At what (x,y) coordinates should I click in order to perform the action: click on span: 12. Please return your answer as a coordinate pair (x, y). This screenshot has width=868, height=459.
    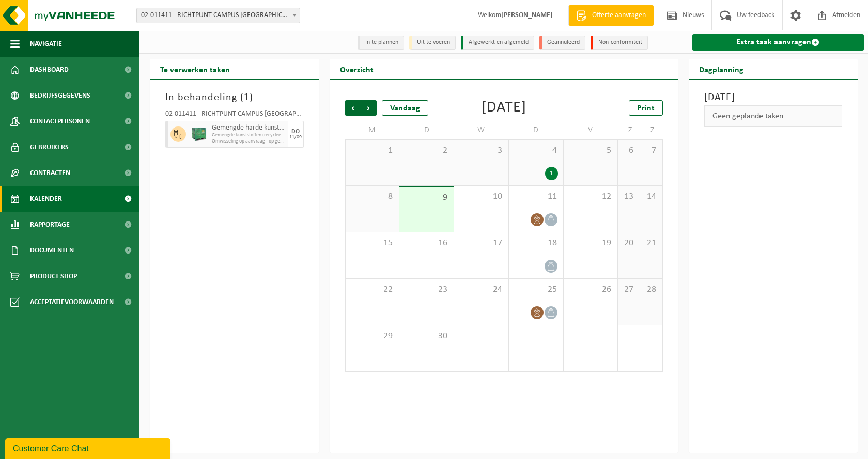
    Looking at the image, I should click on (591, 197).